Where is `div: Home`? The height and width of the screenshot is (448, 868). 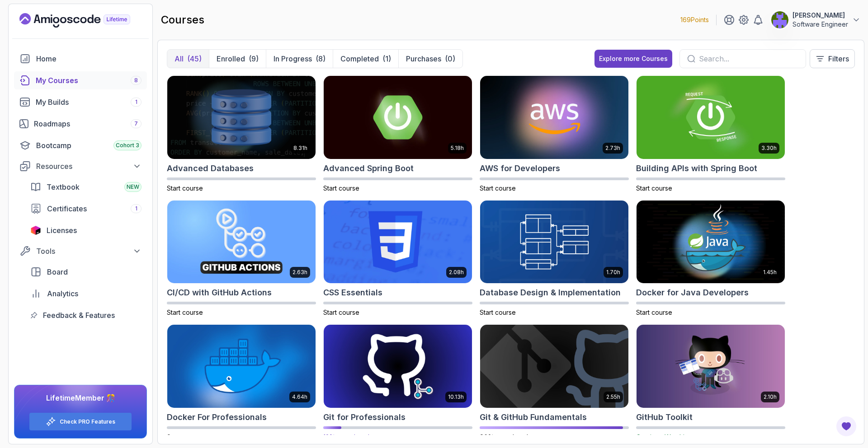
div: Home is located at coordinates (89, 59).